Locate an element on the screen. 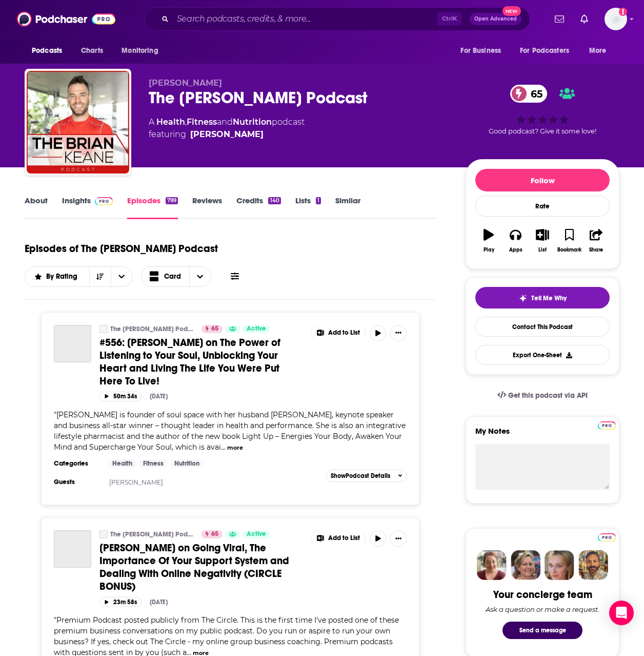  a: Pro website is located at coordinates (606, 425).